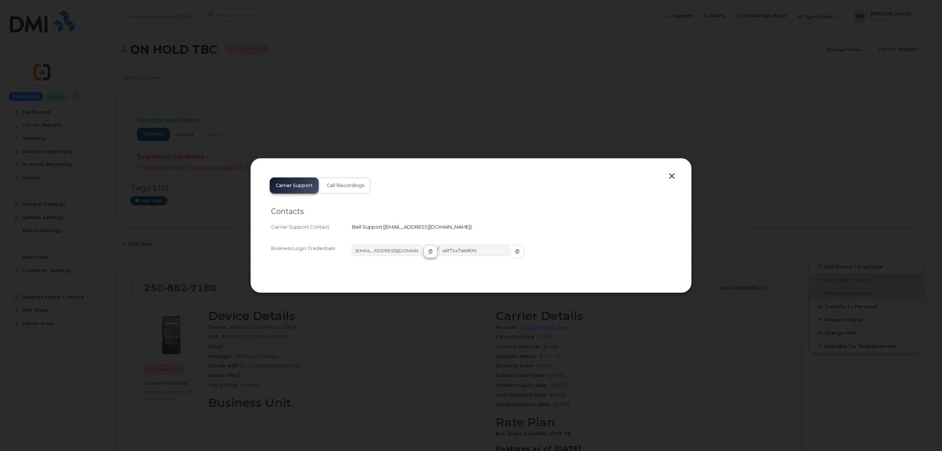 The width and height of the screenshot is (942, 451). I want to click on div: Carrier Support Contact, so click(312, 227).